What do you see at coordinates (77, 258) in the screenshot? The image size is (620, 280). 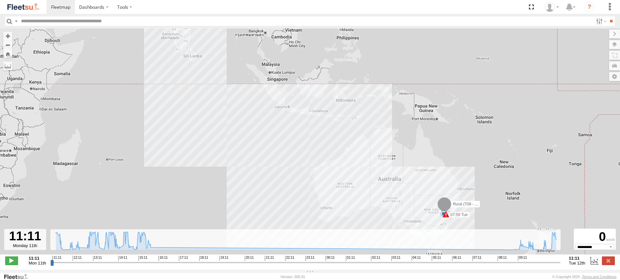 I see `span: 12:11` at bounding box center [77, 258].